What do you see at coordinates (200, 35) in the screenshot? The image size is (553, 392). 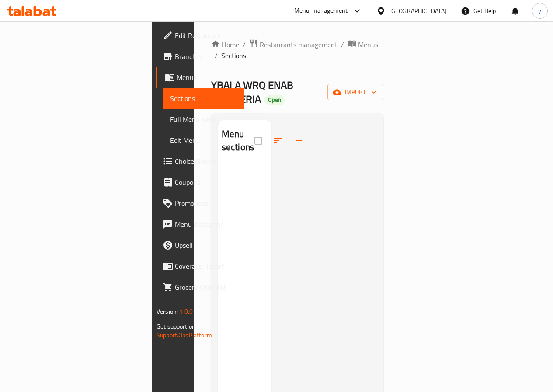 I see `a: Edit Restaurant` at bounding box center [200, 35].